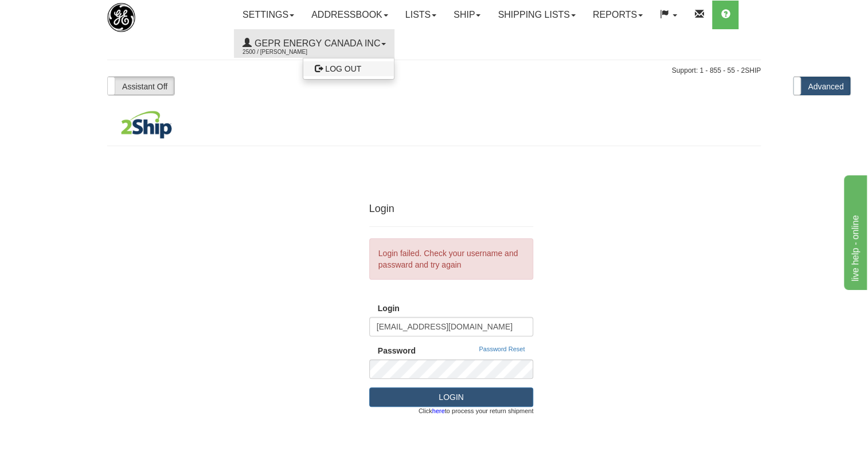 This screenshot has height=463, width=868. What do you see at coordinates (389, 309) in the screenshot?
I see `label: Login` at bounding box center [389, 309].